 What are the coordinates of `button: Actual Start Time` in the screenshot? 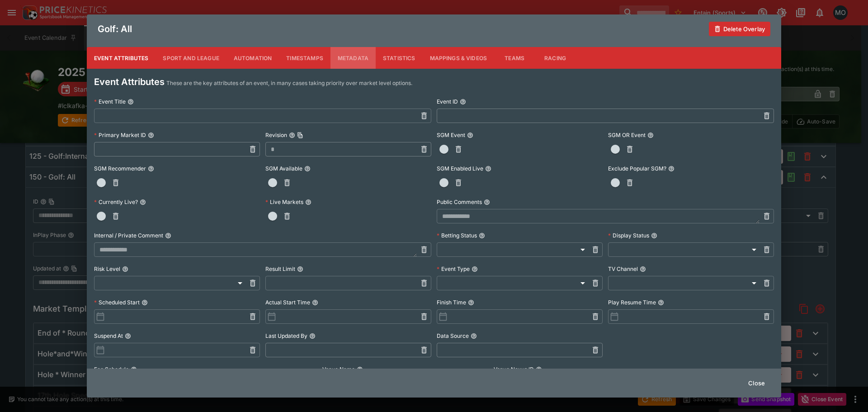 It's located at (315, 302).